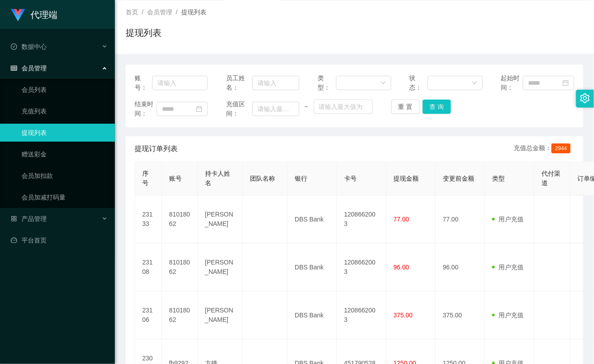  I want to click on span: 起始时间：, so click(512, 83).